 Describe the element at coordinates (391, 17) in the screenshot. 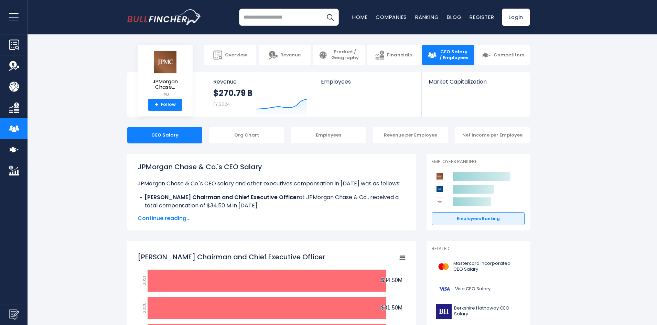

I see `a: Companies` at that location.